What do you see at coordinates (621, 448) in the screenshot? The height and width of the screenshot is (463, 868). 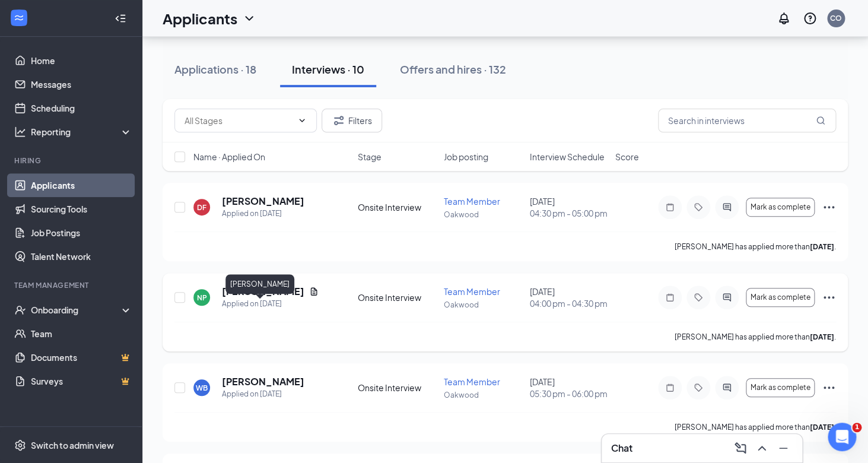 I see `h3: Chat` at bounding box center [621, 448].